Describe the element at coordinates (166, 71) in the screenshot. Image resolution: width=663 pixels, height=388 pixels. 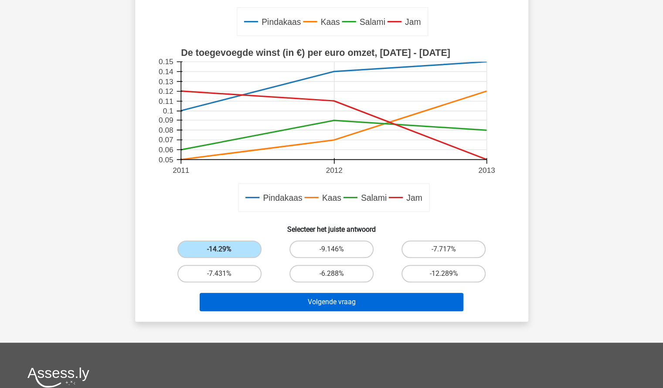
I see `text: 0.14` at that location.